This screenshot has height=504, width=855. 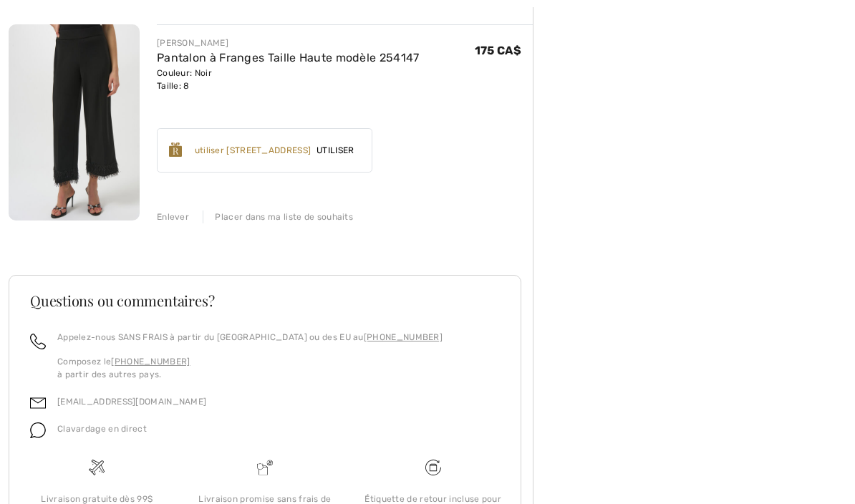 What do you see at coordinates (265, 300) in the screenshot?
I see `h3: Questions ou commentaires?` at bounding box center [265, 300].